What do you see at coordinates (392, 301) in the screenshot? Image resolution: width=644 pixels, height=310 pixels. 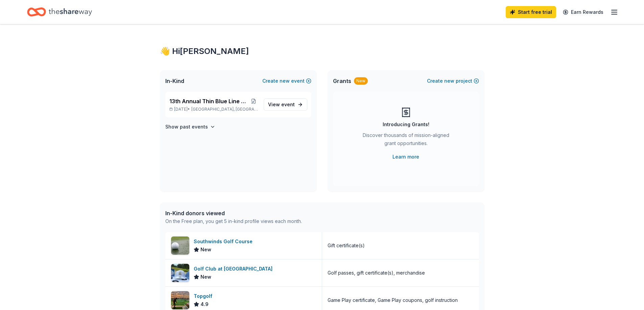 I see `div: Game Play certificate, Game Play coupons, golf instruction` at bounding box center [392, 301].